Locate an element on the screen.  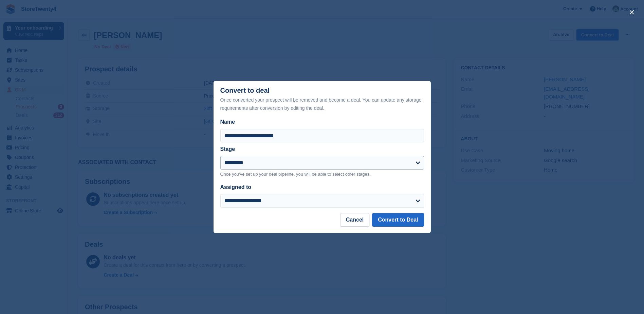
div: Convert to deal is located at coordinates (322, 99).